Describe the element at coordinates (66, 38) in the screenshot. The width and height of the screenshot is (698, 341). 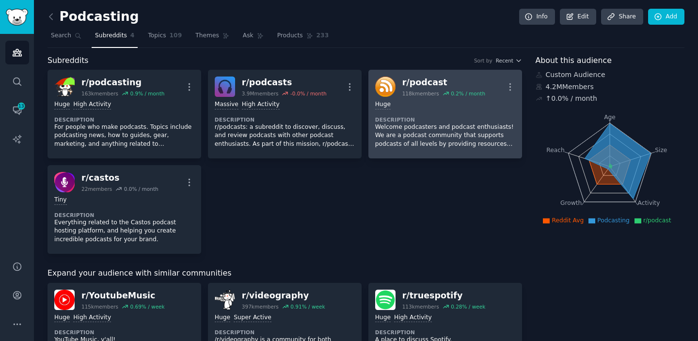
I see `a: Search` at that location.